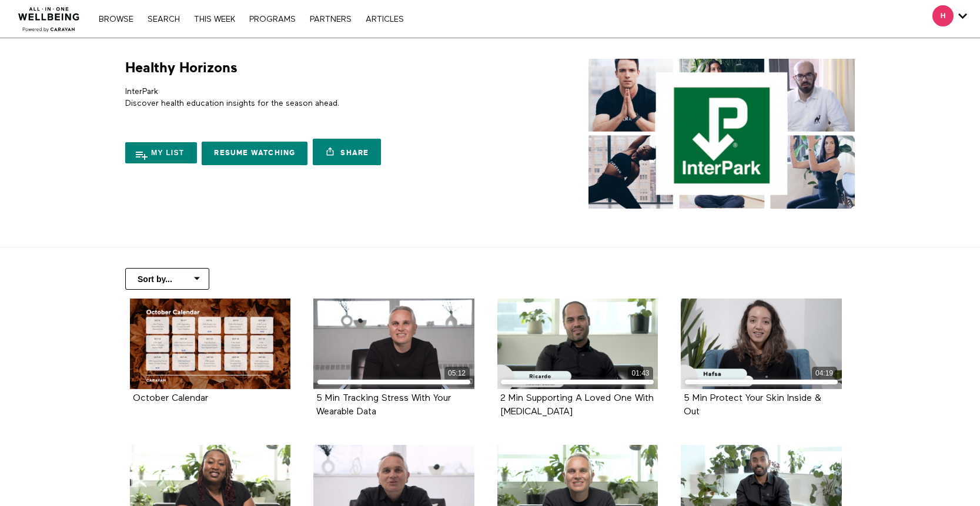  I want to click on div: 04:19, so click(824, 374).